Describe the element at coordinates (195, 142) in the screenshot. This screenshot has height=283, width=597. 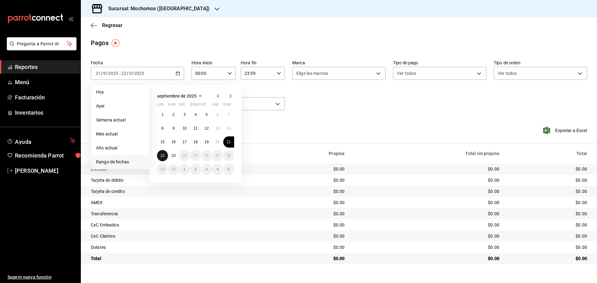
I see `button: 18 de septiembre de 2025` at that location.